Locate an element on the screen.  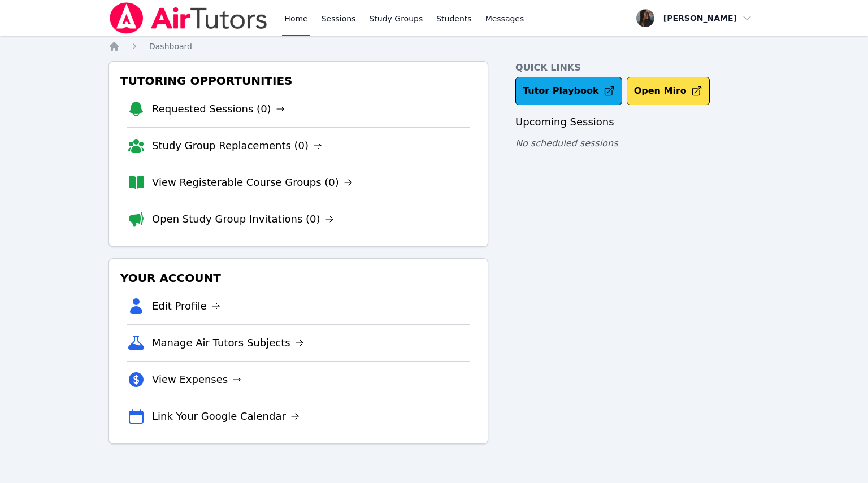
button: Open Miro is located at coordinates (668, 91).